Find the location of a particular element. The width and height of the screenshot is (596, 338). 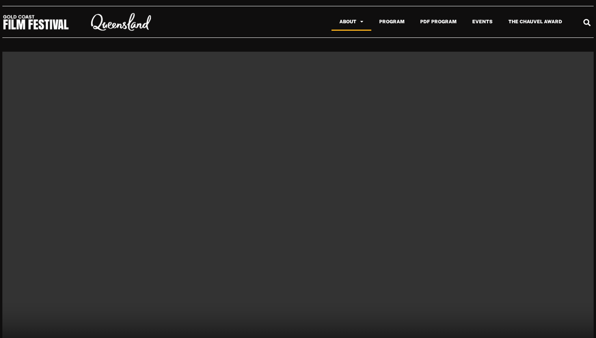

nav: Menu is located at coordinates (370, 22).